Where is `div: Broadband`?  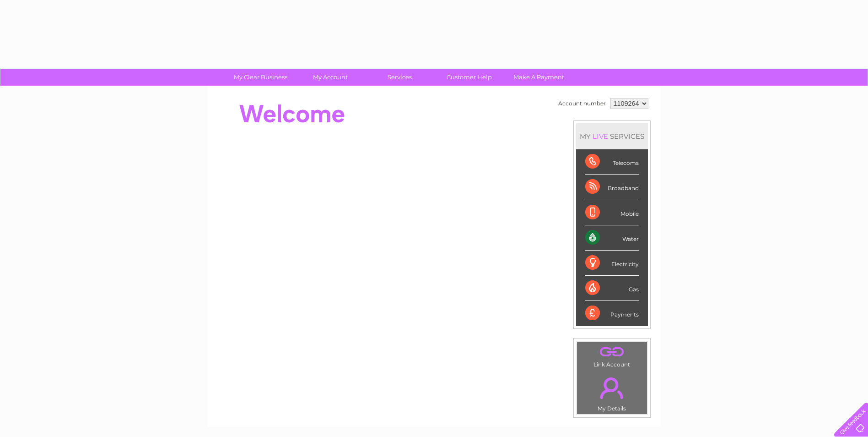 div: Broadband is located at coordinates (612, 187).